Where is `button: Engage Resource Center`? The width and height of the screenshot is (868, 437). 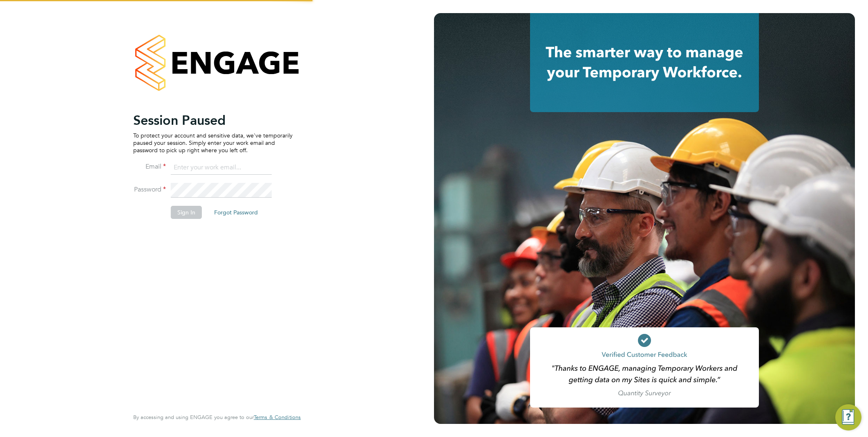 button: Engage Resource Center is located at coordinates (848, 417).